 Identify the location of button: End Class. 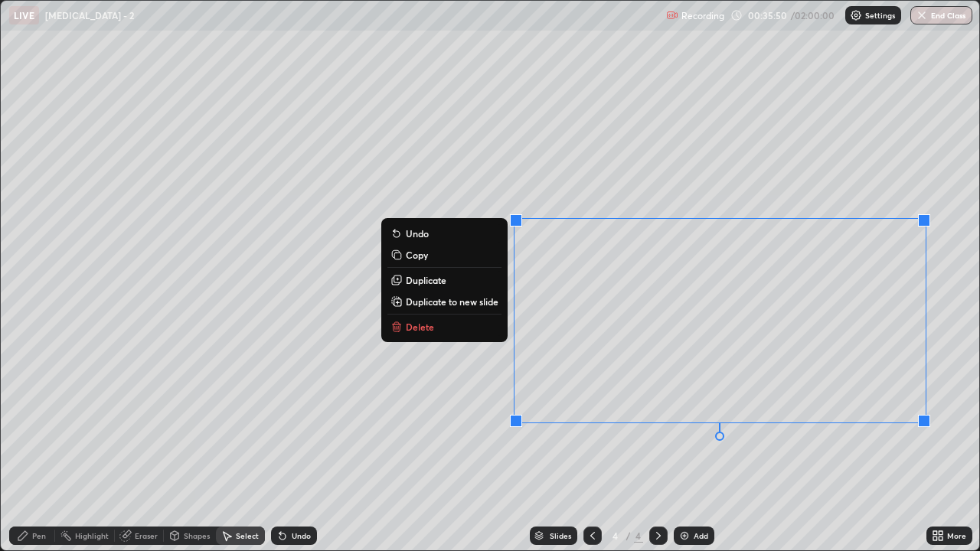
(941, 16).